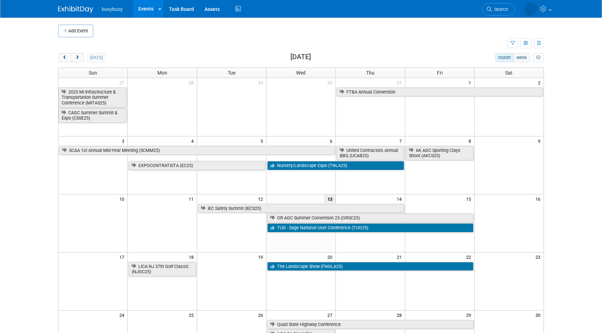  Describe the element at coordinates (540, 141) in the screenshot. I see `span: 9` at that location.